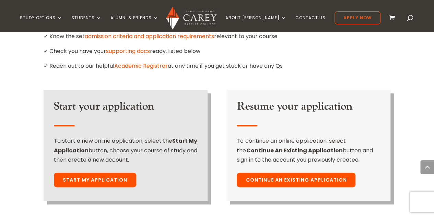  Describe the element at coordinates (217, 54) in the screenshot. I see `p: ✓ Check you have your ready, listed below` at that location.